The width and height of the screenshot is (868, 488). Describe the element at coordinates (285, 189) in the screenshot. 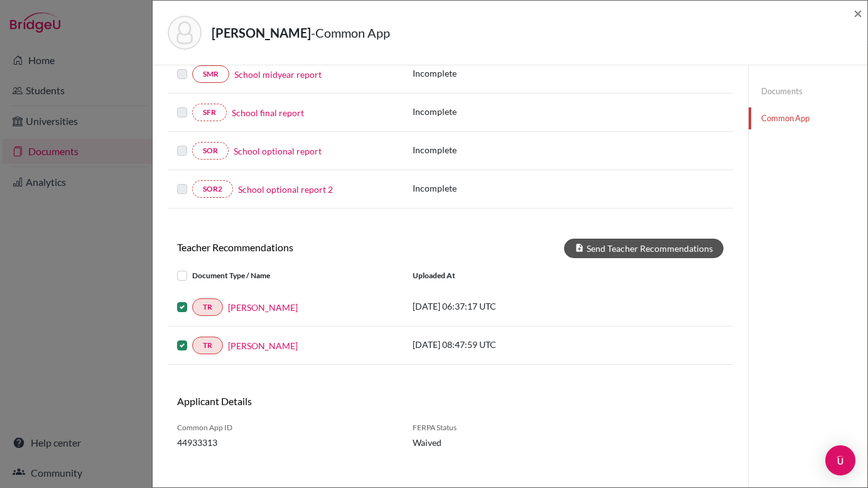

I see `a: School optional report 2` at that location.